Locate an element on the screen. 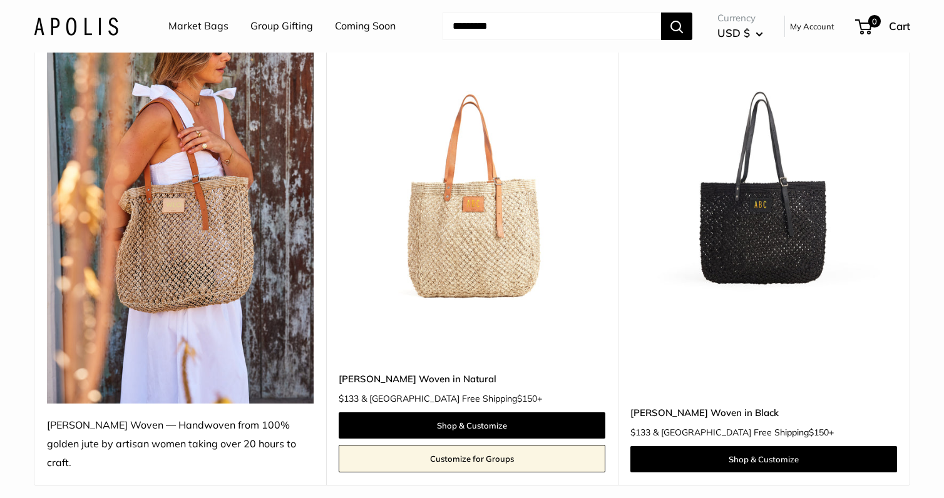  button: USD $ is located at coordinates (740, 33).